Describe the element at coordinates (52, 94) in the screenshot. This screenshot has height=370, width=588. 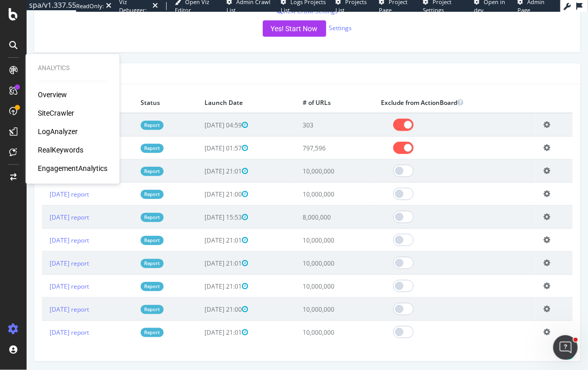
I see `div: Overview` at that location.